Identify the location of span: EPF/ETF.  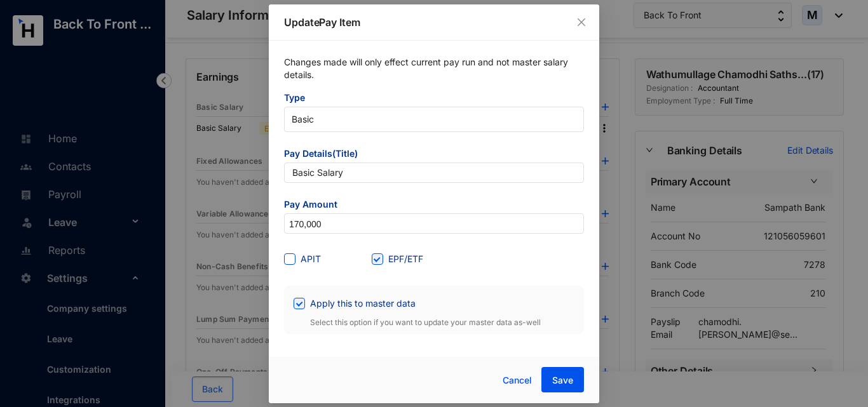
(406, 259).